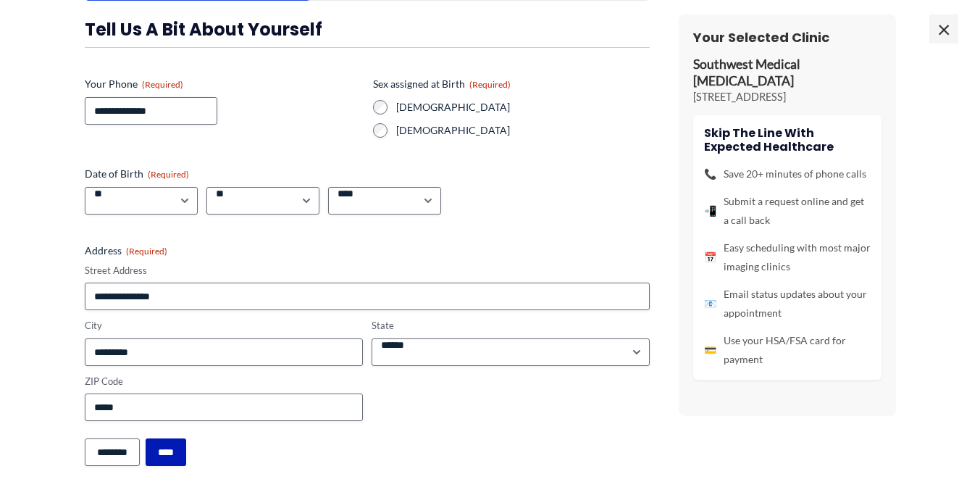  Describe the element at coordinates (223, 84) in the screenshot. I see `label: Your Phone` at that location.